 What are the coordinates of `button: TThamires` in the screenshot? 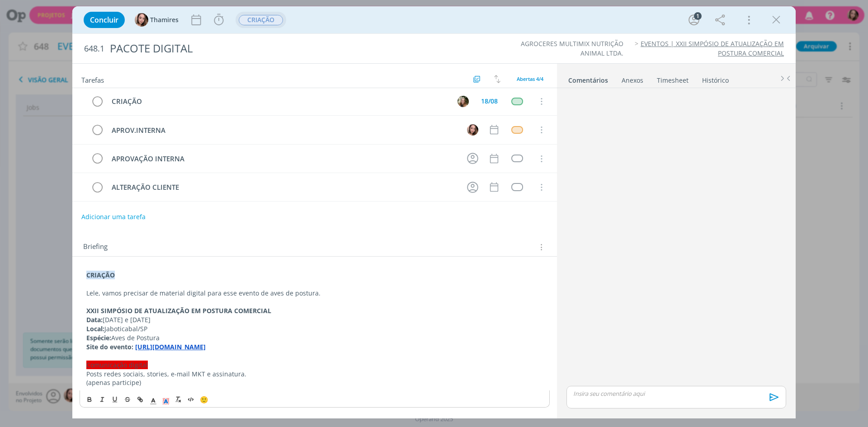 It's located at (157, 20).